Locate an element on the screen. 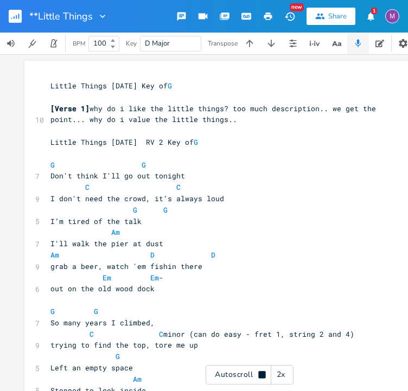  span: trying to find the top, tore me up is located at coordinates (124, 345).